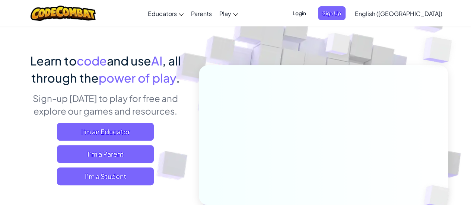 This screenshot has width=471, height=205. What do you see at coordinates (229, 13) in the screenshot?
I see `a: Play` at bounding box center [229, 13].